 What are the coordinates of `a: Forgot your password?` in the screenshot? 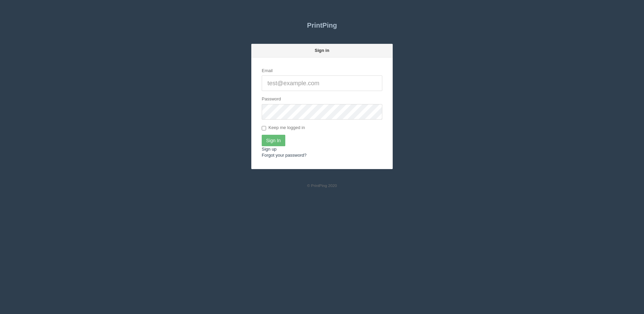 It's located at (284, 155).